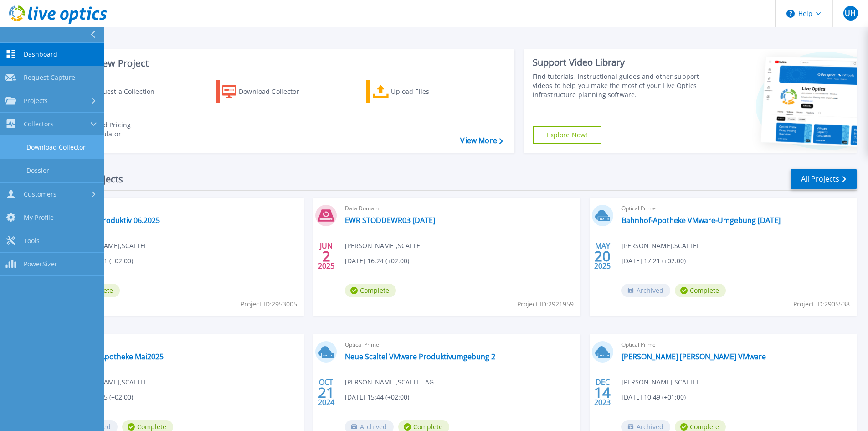  Describe the element at coordinates (567, 135) in the screenshot. I see `a: Explore Now!` at that location.